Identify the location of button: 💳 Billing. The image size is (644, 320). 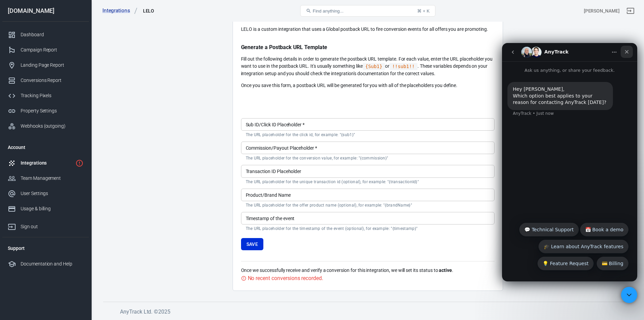
(111, 221).